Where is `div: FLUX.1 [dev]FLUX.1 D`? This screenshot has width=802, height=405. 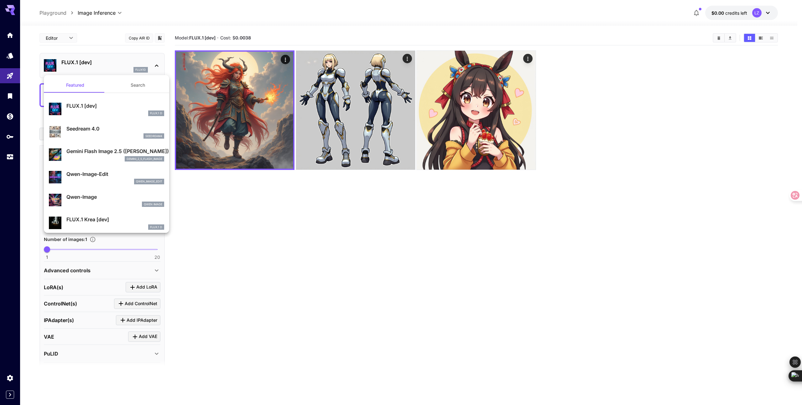
div: FLUX.1 [dev]FLUX.1 D is located at coordinates (106, 109).